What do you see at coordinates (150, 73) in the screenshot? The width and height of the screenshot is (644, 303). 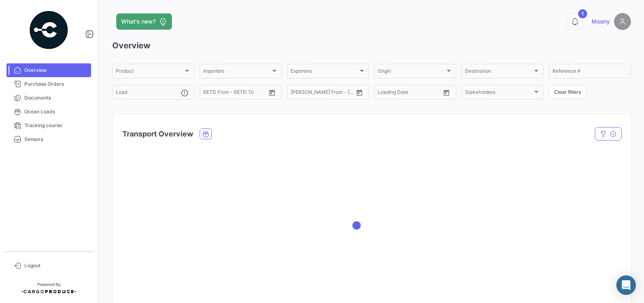 I see `span: Product` at bounding box center [150, 73].